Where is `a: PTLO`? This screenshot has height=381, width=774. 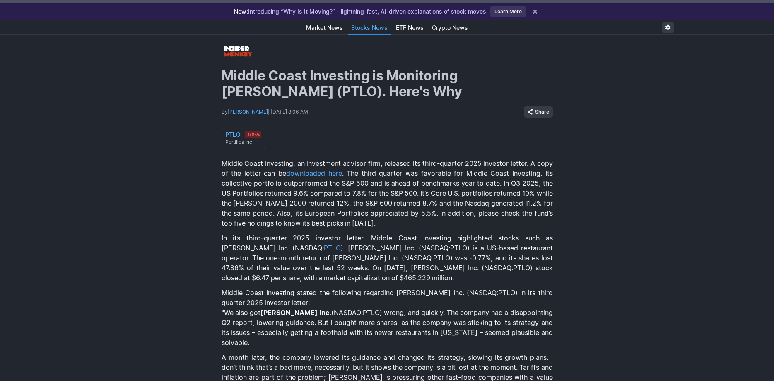 a: PTLO is located at coordinates (332, 248).